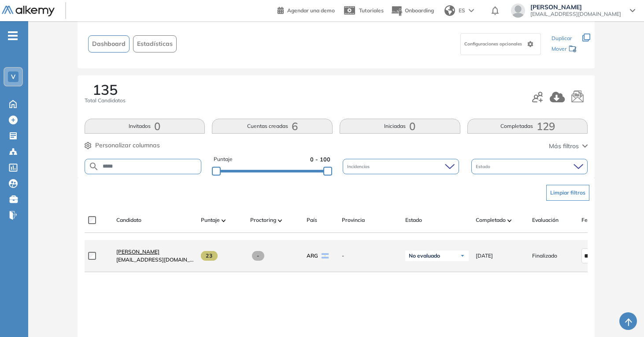  Describe the element at coordinates (568, 192) in the screenshot. I see `button: Limpiar filtros` at that location.